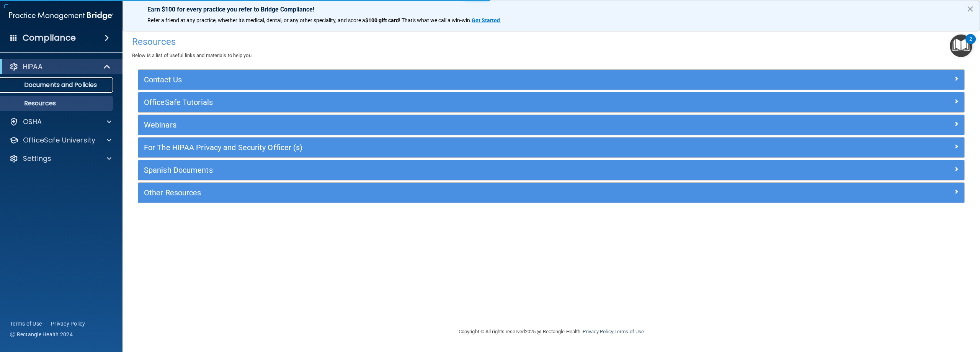  Describe the element at coordinates (57, 103) in the screenshot. I see `p: Resources` at that location.